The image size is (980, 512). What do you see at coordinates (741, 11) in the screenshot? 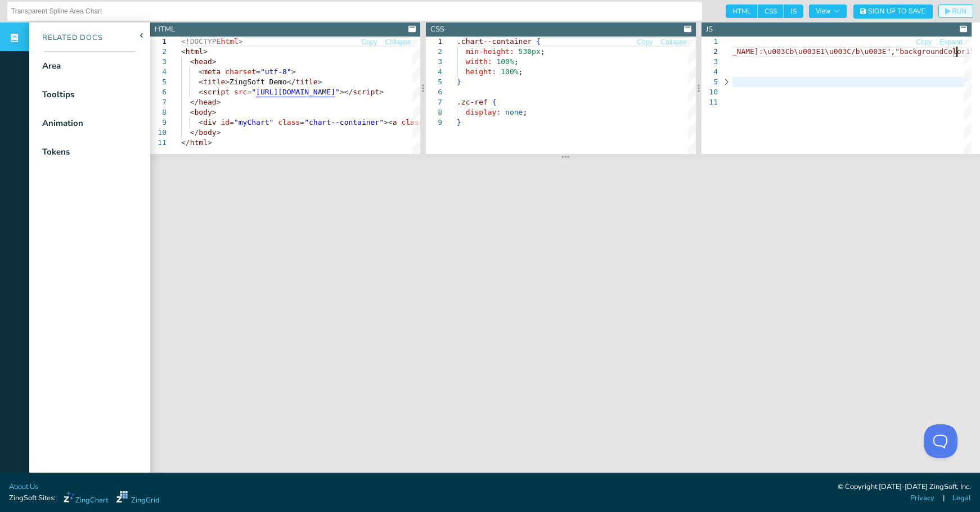
I see `span: HTML` at bounding box center [741, 11].